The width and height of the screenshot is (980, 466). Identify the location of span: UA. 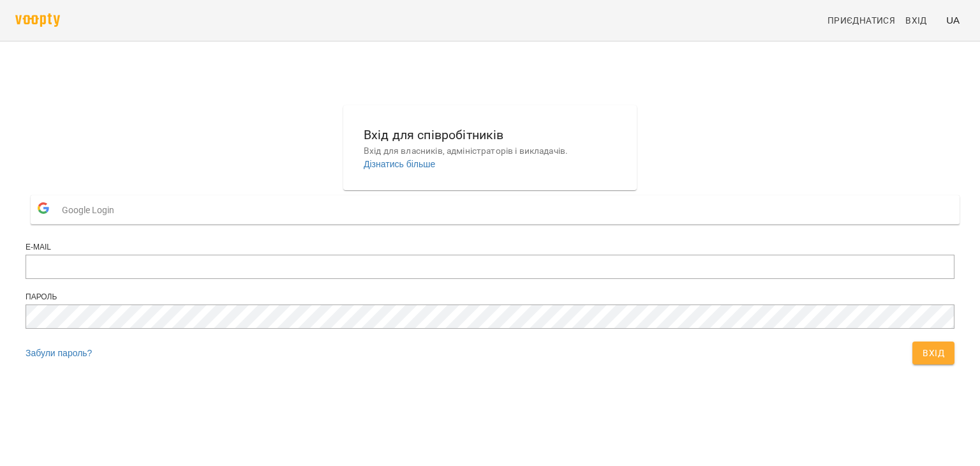
(953, 20).